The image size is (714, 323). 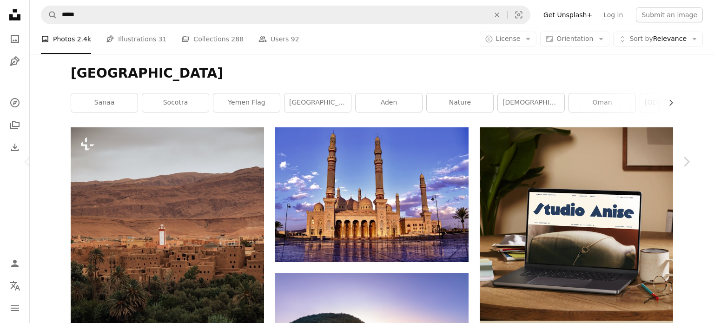 What do you see at coordinates (508, 39) in the screenshot?
I see `button: License` at bounding box center [508, 39].